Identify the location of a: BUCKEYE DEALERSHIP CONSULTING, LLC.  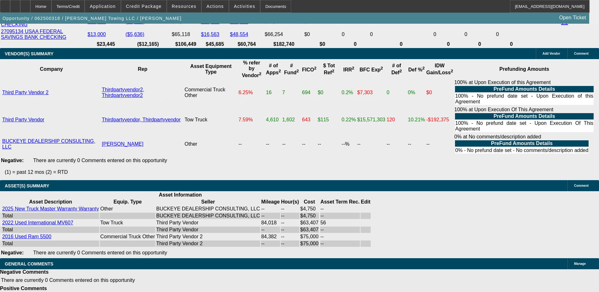
(49, 144).